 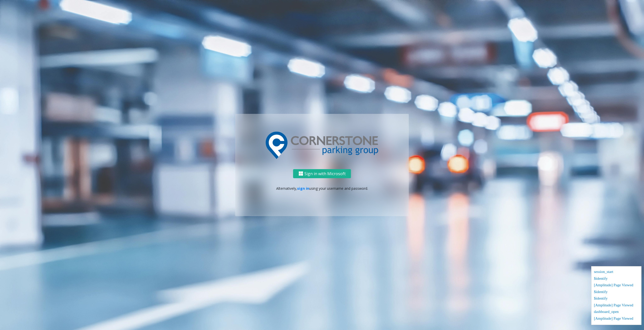 I want to click on div: dashboard_open, so click(x=616, y=312).